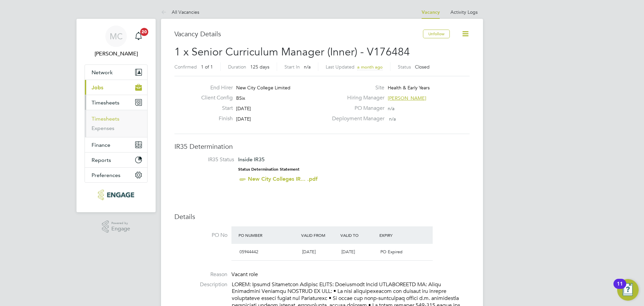  Describe the element at coordinates (249, 251) in the screenshot. I see `span: 05944442` at that location.